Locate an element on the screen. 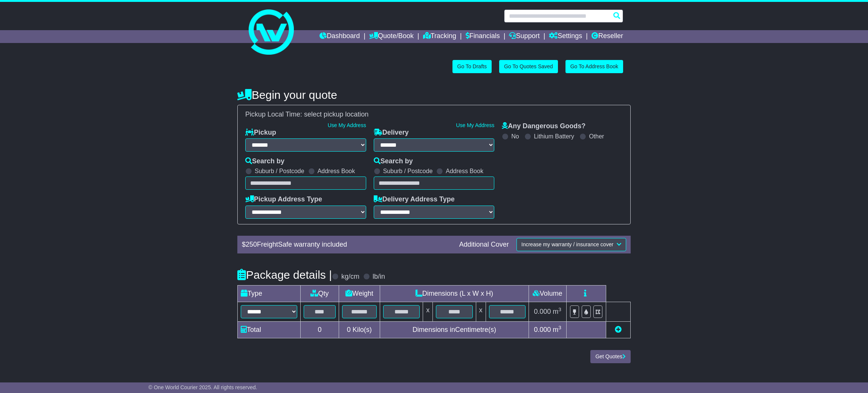 This screenshot has width=868, height=393. td: Dimensions in Centimetre(s) is located at coordinates (454, 330).